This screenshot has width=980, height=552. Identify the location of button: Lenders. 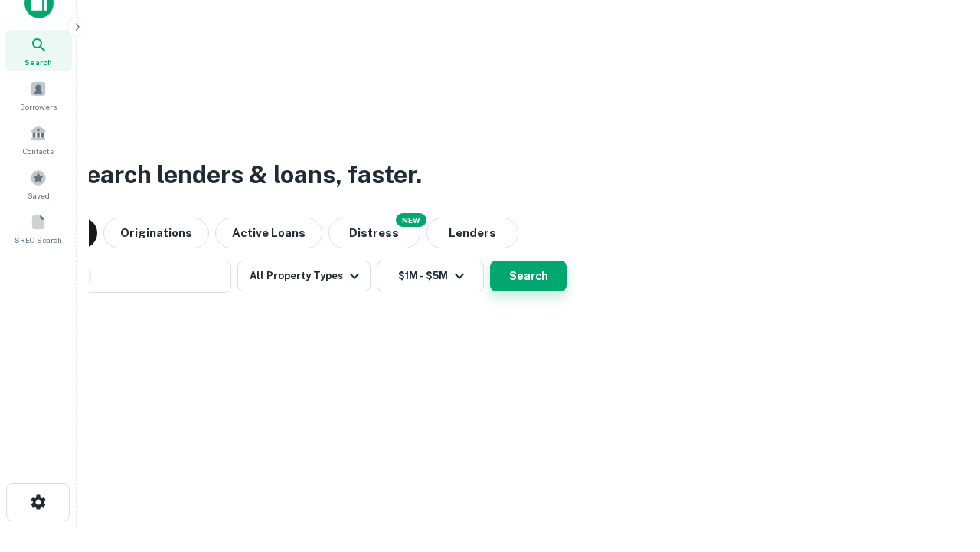
(472, 233).